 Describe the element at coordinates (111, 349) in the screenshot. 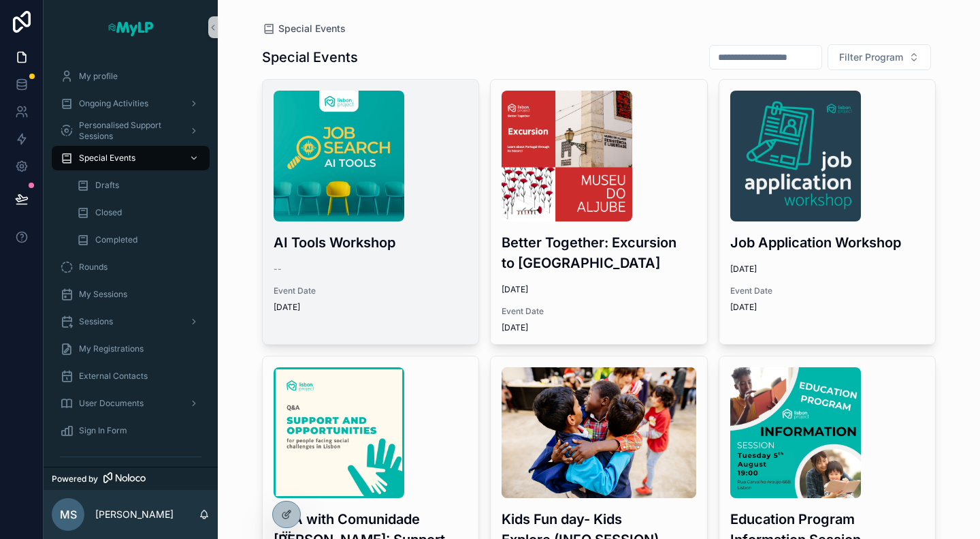

I see `span: My Registrations` at that location.